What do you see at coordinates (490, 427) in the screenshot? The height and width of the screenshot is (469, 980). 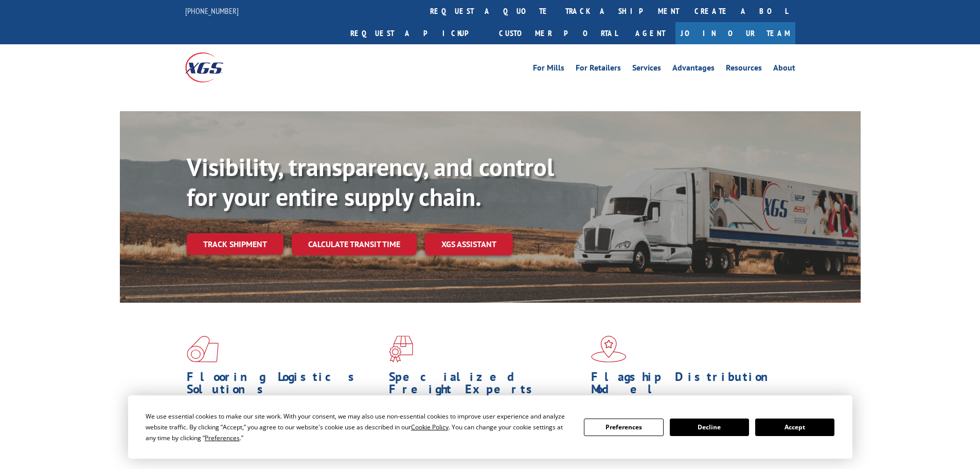 I see `div: Cookie Consent Prompt` at bounding box center [490, 427].